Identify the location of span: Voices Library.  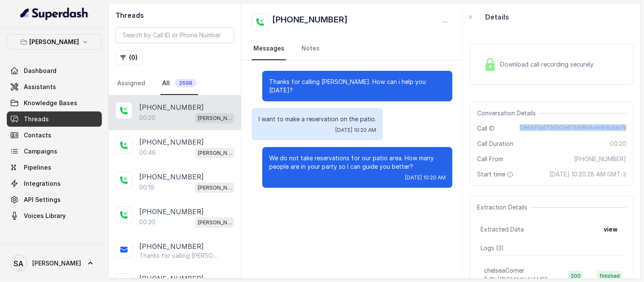
(44, 216).